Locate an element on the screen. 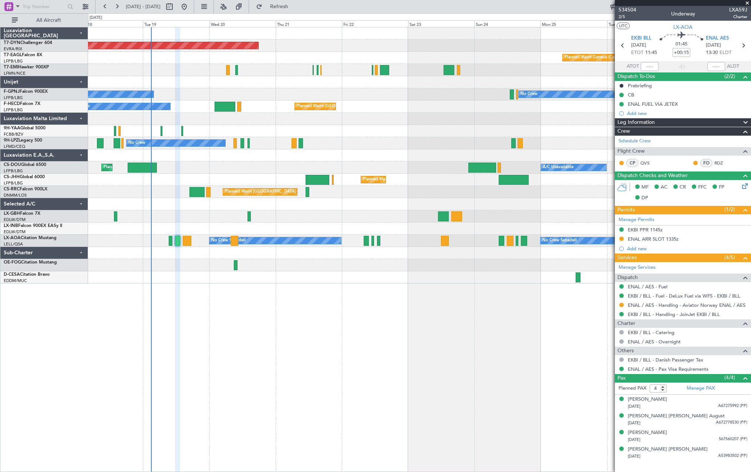 This screenshot has width=751, height=472. div: Tue 26 is located at coordinates (640, 24).